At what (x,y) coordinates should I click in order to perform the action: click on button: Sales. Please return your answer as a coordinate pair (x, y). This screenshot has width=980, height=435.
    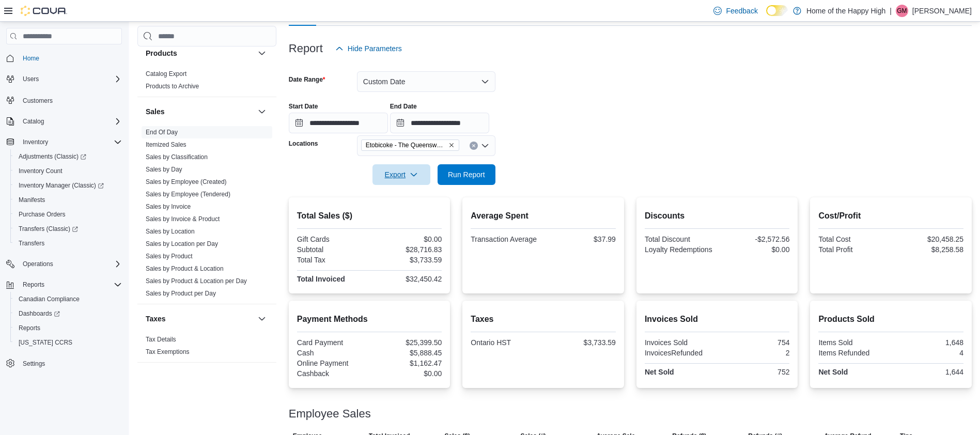
    Looking at the image, I should click on (261, 112).